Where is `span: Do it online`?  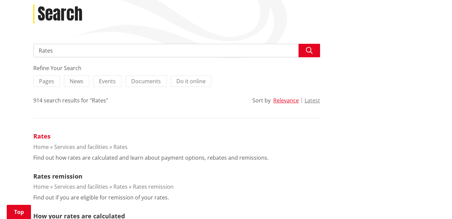
span: Do it online is located at coordinates (191, 81).